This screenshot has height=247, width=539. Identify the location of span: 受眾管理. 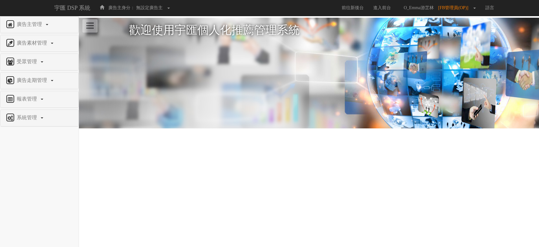
(27, 61).